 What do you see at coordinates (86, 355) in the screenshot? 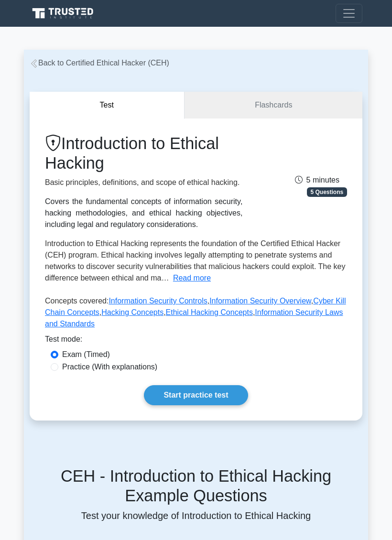
I see `label: Exam (Timed)` at bounding box center [86, 355].